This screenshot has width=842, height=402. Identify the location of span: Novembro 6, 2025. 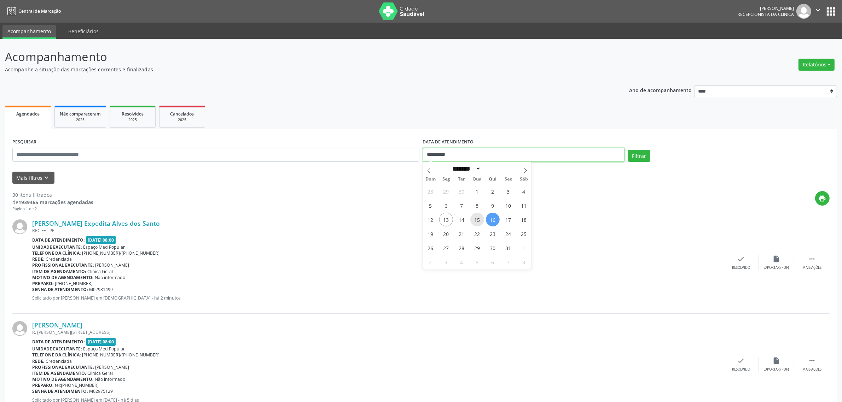
(492, 262).